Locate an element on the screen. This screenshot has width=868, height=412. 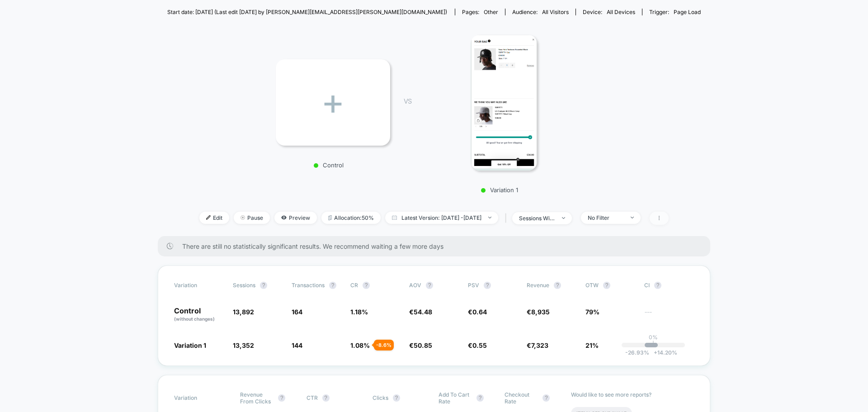
span: Preview is located at coordinates (296, 217).